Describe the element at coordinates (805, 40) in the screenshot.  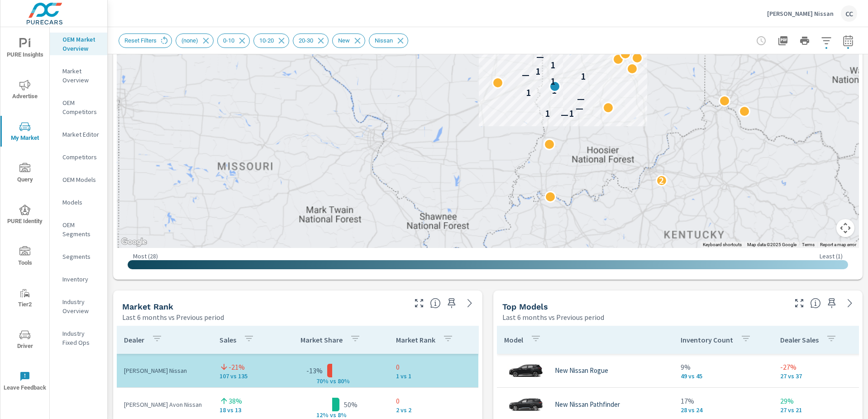
I see `button: Print Report` at that location.